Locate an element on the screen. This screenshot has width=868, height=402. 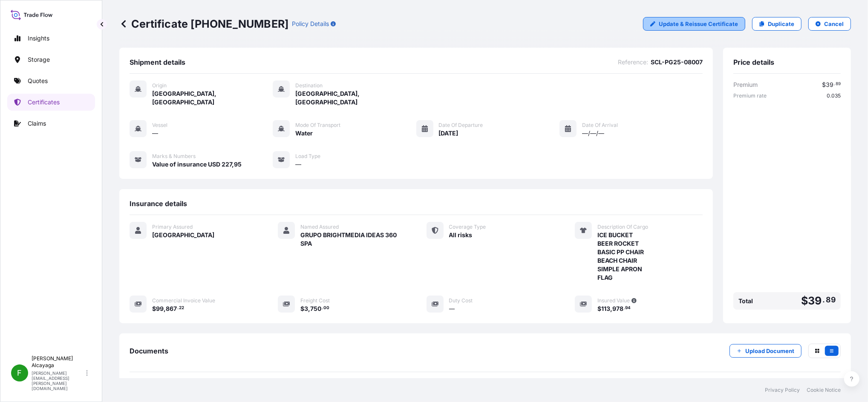
p: Policy Details is located at coordinates (310, 24).